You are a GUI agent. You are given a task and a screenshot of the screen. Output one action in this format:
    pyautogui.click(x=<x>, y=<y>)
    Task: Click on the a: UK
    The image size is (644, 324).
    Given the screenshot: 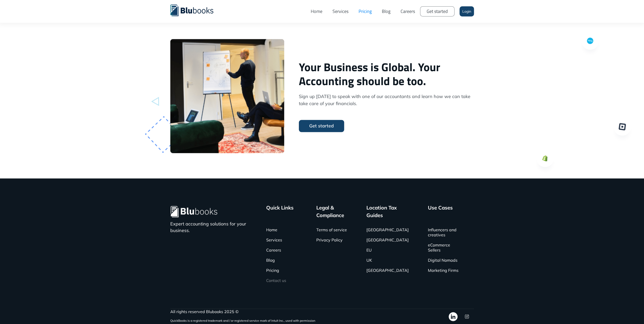 What is the action you would take?
    pyautogui.click(x=369, y=260)
    